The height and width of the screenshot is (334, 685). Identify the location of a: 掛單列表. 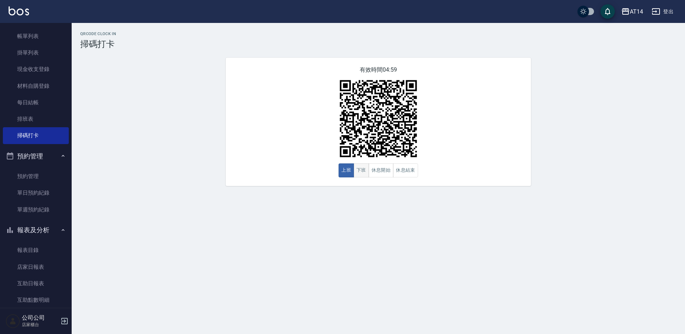
(36, 53).